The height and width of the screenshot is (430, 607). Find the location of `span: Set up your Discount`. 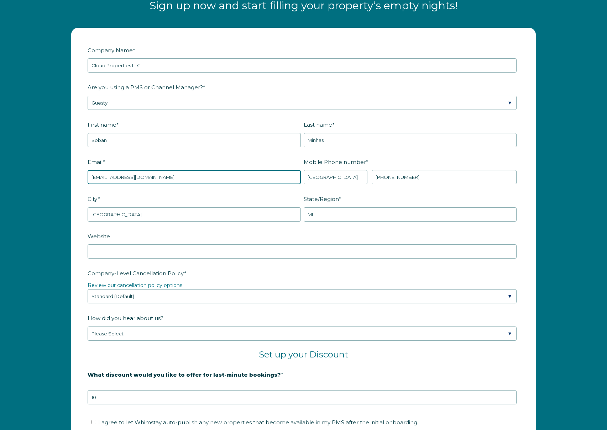

span: Set up your Discount is located at coordinates (303, 355).